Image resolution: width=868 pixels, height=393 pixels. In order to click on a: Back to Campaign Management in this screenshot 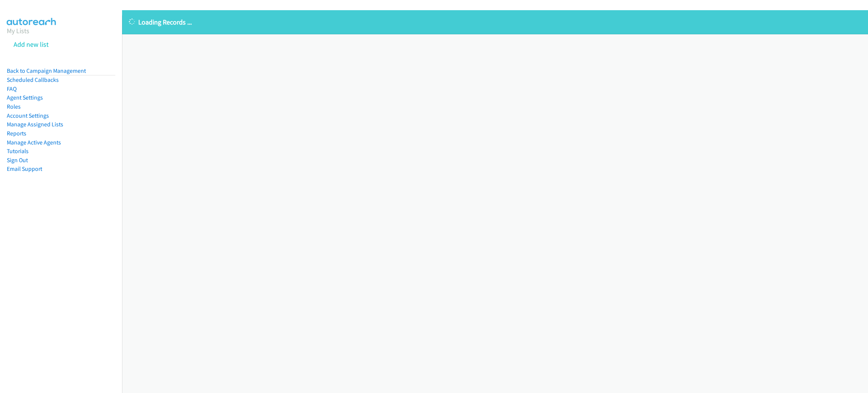, I will do `click(46, 71)`.